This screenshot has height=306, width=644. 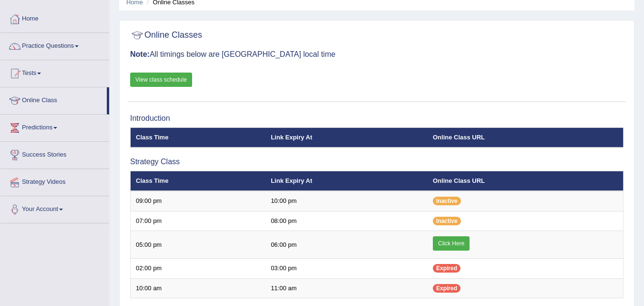 What do you see at coordinates (198, 221) in the screenshot?
I see `td: 07:00 pm` at bounding box center [198, 221].